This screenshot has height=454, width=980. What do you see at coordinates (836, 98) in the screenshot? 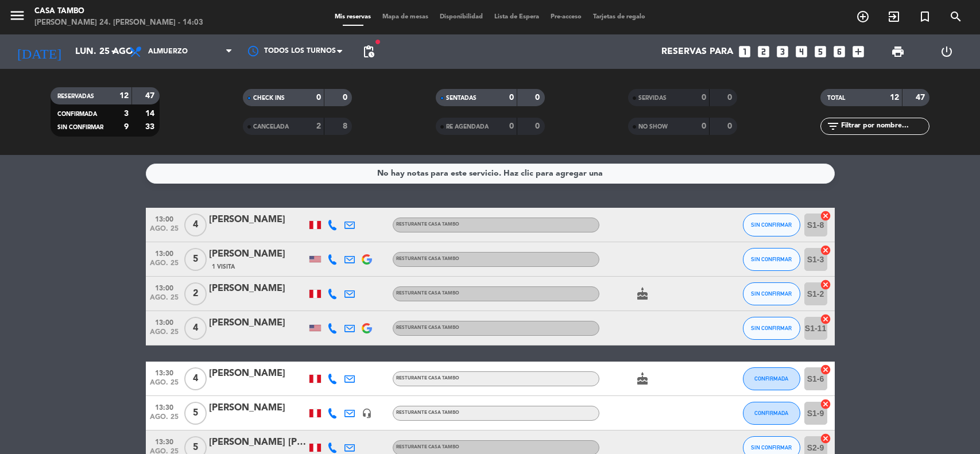
I see `span: TOTAL` at bounding box center [836, 98].